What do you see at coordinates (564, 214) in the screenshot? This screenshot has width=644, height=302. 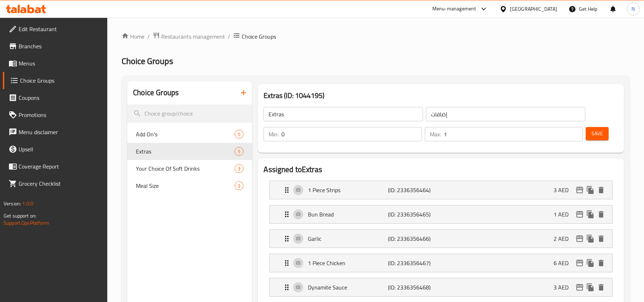 I see `p: 1 AED` at bounding box center [564, 214].